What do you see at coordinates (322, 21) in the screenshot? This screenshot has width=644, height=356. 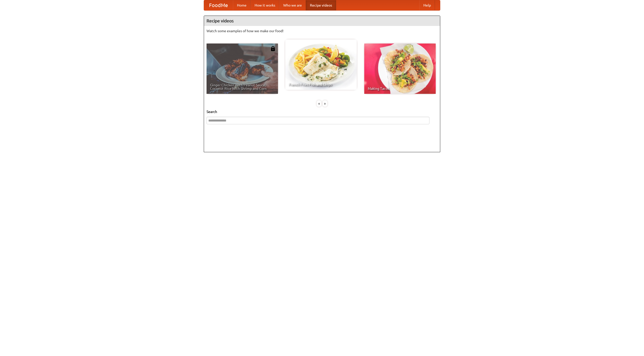 I see `h4: Recipe videos` at bounding box center [322, 21].